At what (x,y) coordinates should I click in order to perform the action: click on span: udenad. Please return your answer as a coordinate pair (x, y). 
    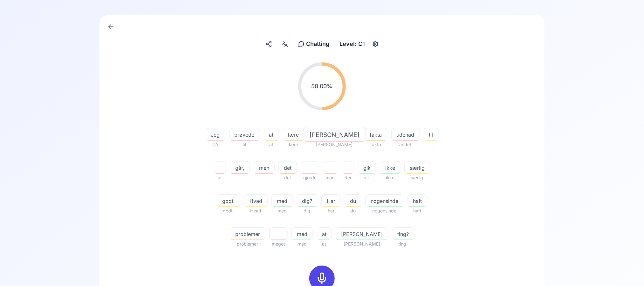
    Looking at the image, I should click on (405, 135).